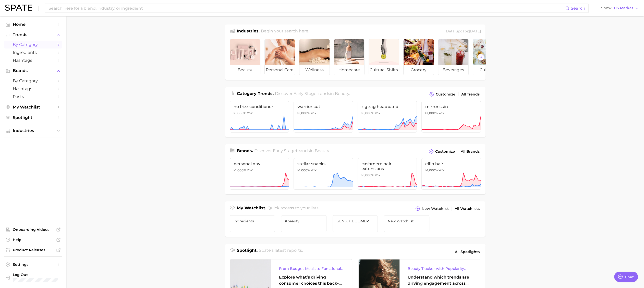 The height and width of the screenshot is (288, 644). Describe the element at coordinates (387, 174) in the screenshot. I see `a: cashmere hair extensions>1,000% YoY` at that location.